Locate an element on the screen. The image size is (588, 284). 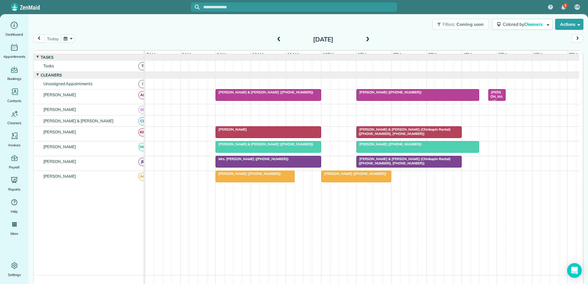
span: Colored by is located at coordinates (524, 24).